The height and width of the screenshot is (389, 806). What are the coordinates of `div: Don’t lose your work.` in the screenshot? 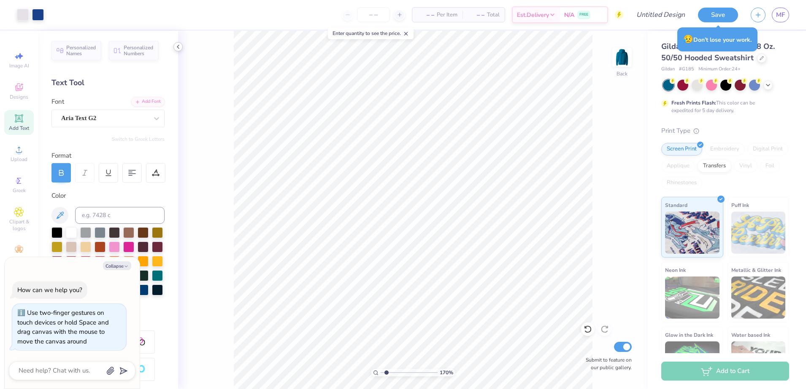 It's located at (717, 39).